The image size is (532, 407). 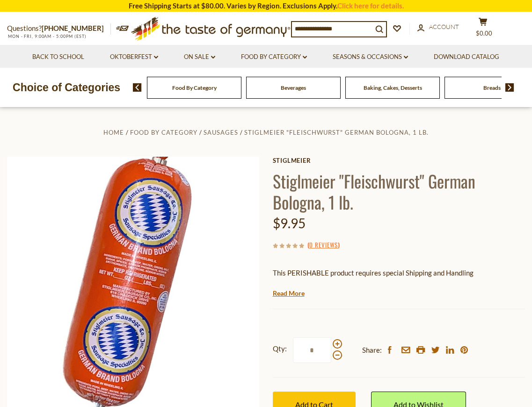 What do you see at coordinates (59, 29) in the screenshot?
I see `p: Questions?` at bounding box center [59, 29].